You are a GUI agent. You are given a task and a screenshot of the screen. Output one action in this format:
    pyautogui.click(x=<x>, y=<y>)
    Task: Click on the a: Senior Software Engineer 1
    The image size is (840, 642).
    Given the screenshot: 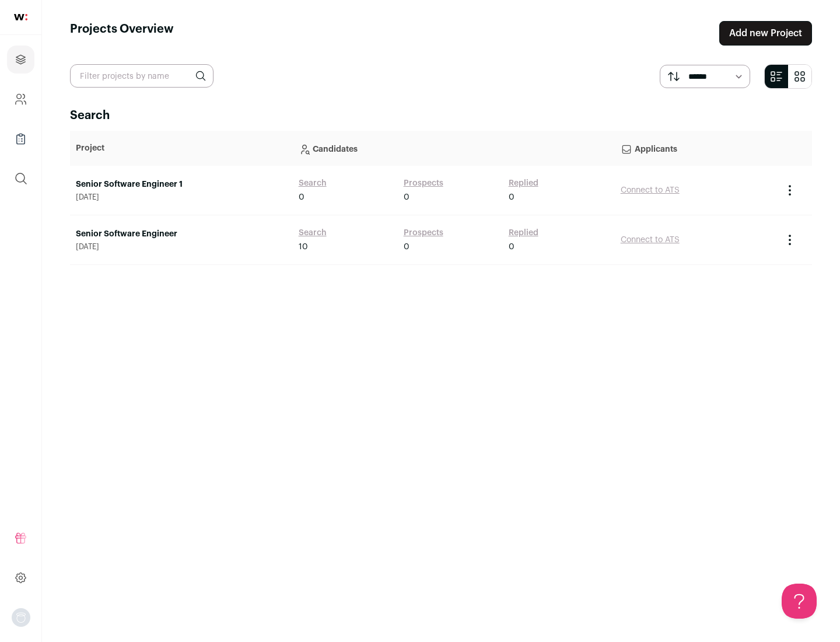 What is the action you would take?
    pyautogui.click(x=181, y=184)
    